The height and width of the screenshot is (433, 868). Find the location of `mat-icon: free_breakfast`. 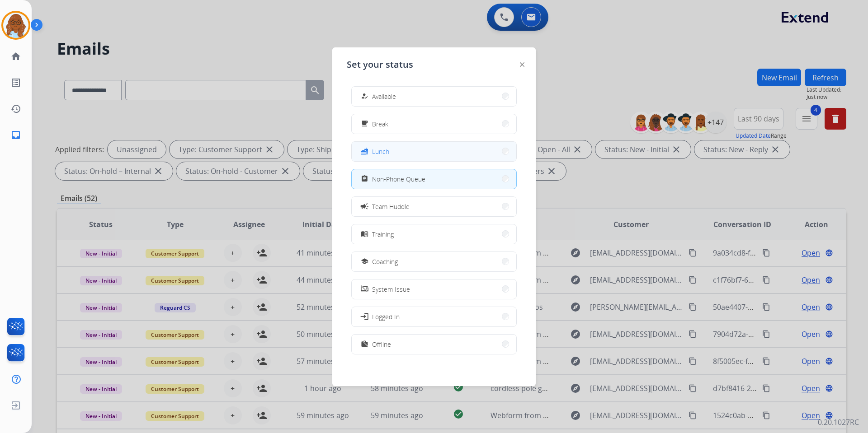

mat-icon: free_breakfast is located at coordinates (364, 124).